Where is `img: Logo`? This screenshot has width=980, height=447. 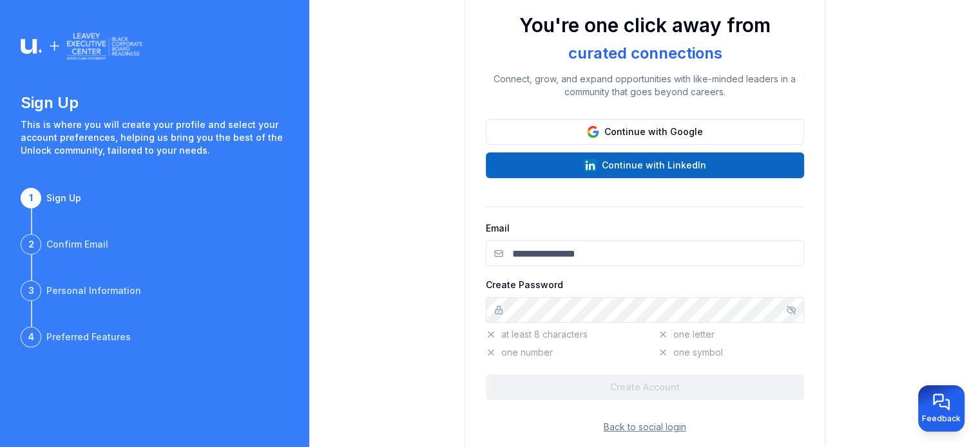 img: Logo is located at coordinates (81, 46).